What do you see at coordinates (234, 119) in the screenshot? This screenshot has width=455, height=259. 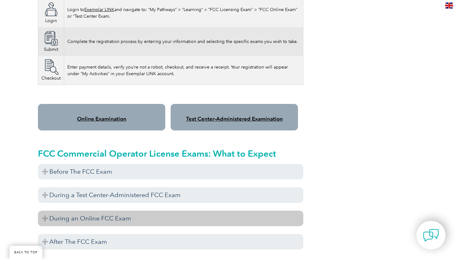 I see `a: Test Center-Administered Examination` at bounding box center [234, 119].